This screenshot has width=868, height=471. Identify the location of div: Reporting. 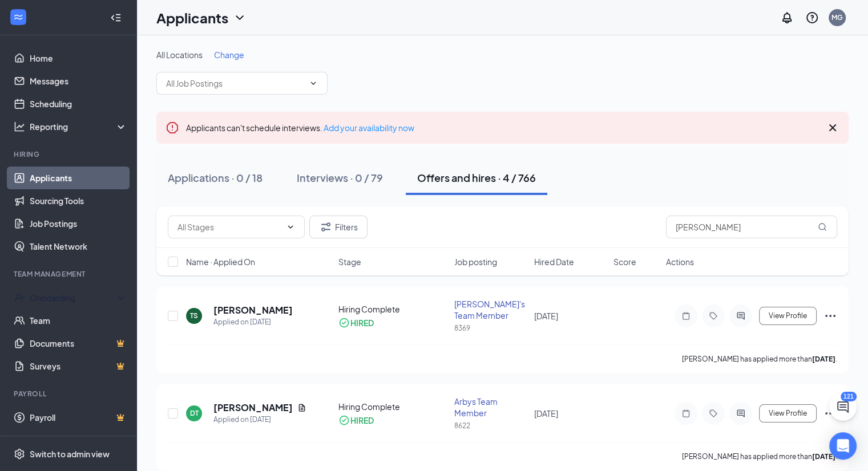
(79, 126).